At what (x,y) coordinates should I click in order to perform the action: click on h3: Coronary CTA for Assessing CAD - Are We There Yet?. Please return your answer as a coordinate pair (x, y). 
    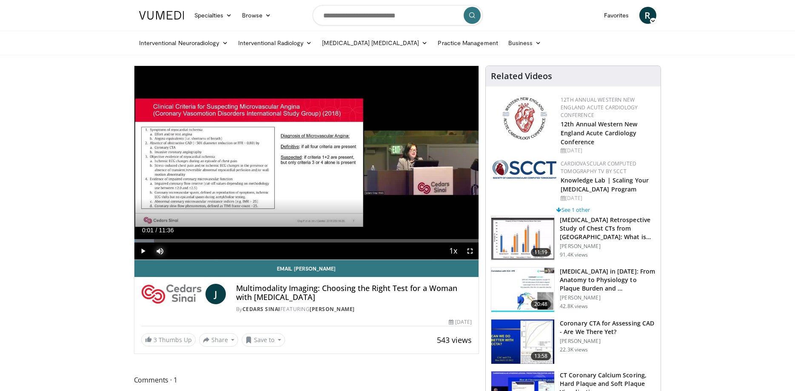
    Looking at the image, I should click on (607, 328).